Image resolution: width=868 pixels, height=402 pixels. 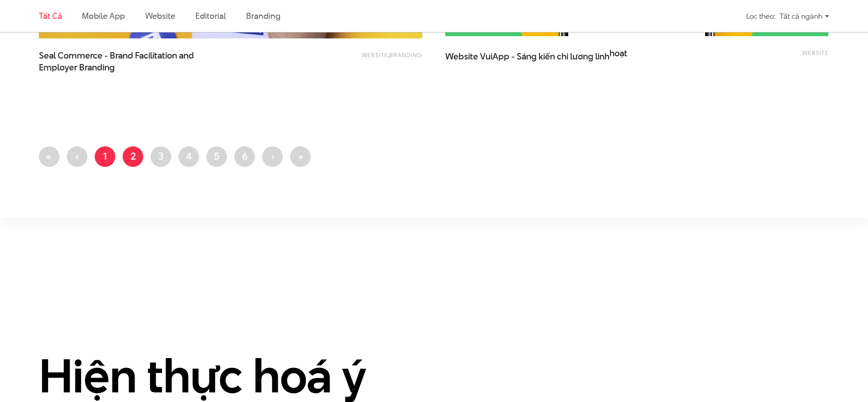 I want to click on a: Mobile app, so click(x=103, y=16).